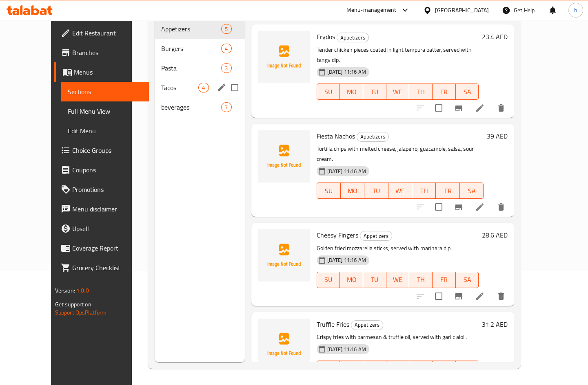  Describe the element at coordinates (222, 88) in the screenshot. I see `button: edit` at that location.